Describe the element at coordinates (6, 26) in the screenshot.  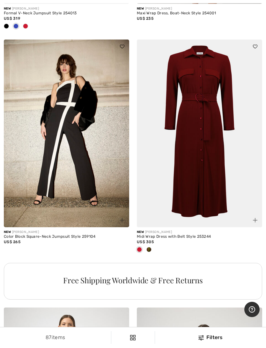
I see `div: Black` at that location.